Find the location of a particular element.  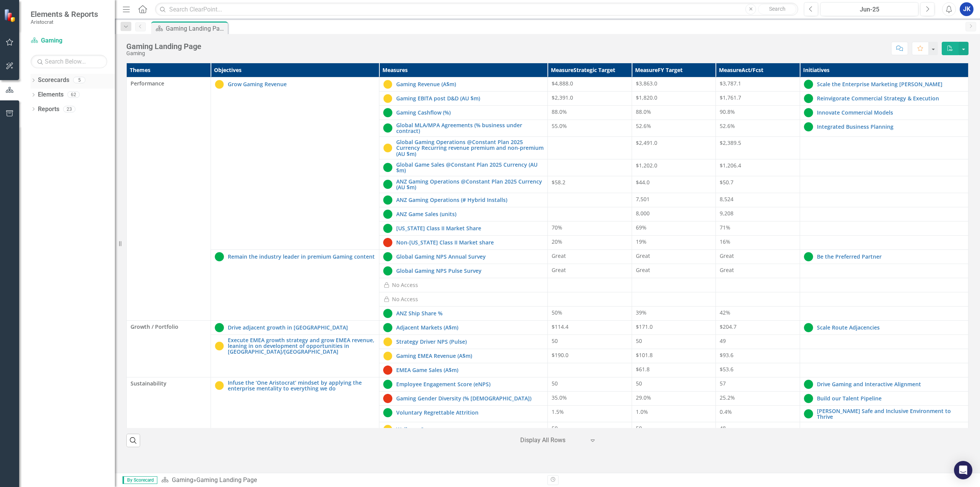

span: 88.0% is located at coordinates (644, 112).